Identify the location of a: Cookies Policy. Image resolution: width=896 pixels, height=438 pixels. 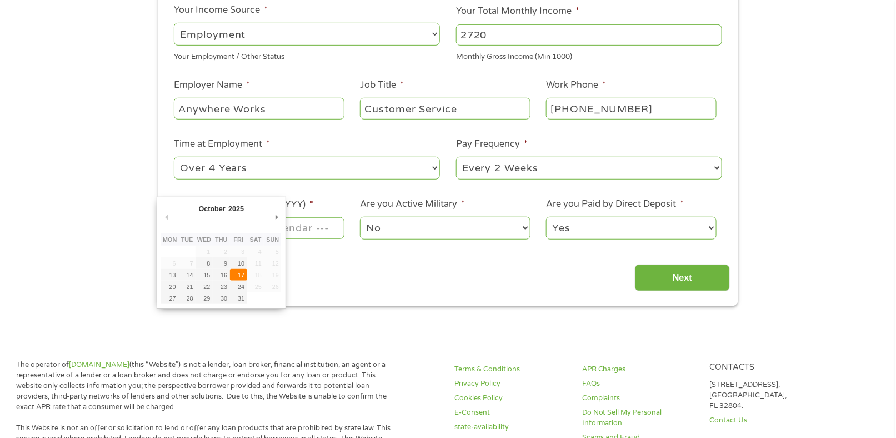
(512, 398).